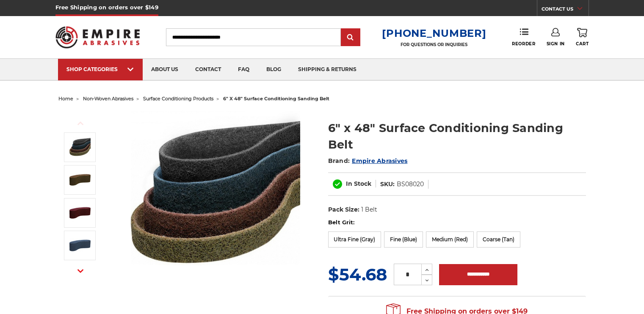  Describe the element at coordinates (434, 44) in the screenshot. I see `p: FOR QUESTIONS OR INQUIRIES` at that location.